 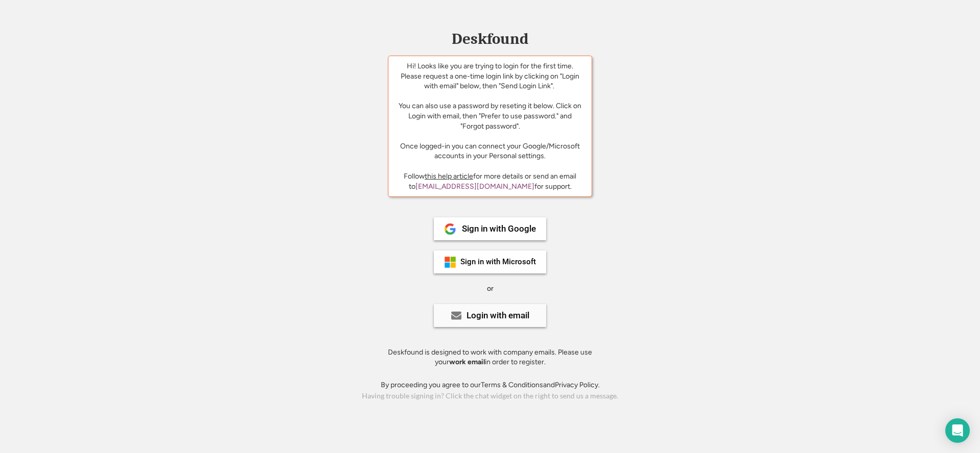 What do you see at coordinates (498, 228) in the screenshot?
I see `div: Sign in with Google` at bounding box center [498, 228].